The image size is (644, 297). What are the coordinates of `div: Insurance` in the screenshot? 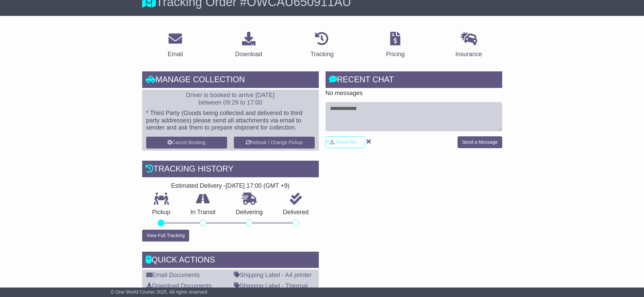 It's located at (469, 54).